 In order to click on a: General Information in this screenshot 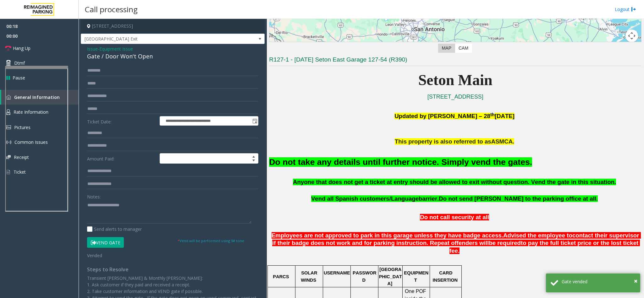, I will do `click(40, 97)`.